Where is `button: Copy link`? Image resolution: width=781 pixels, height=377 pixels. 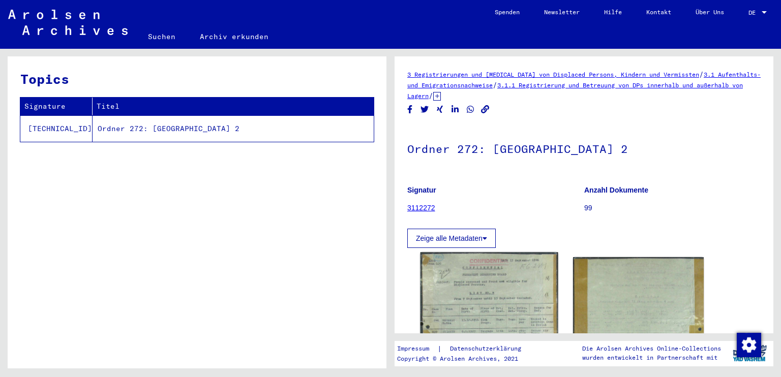
button: Copy link is located at coordinates (485, 109).